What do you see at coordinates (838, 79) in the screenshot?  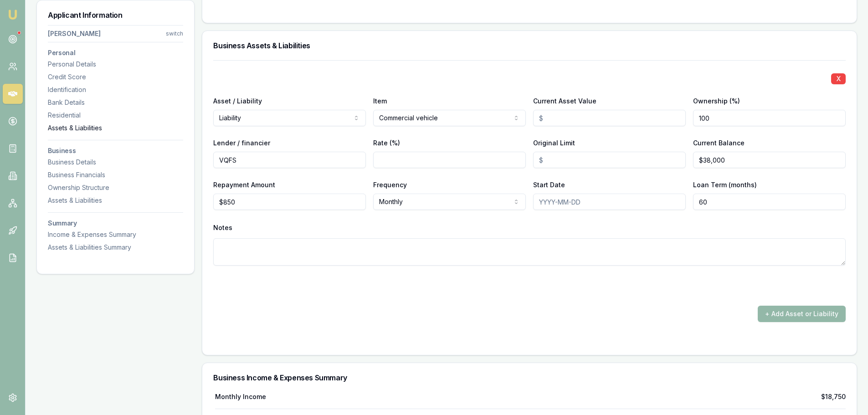 I see `button: X` at bounding box center [838, 79].